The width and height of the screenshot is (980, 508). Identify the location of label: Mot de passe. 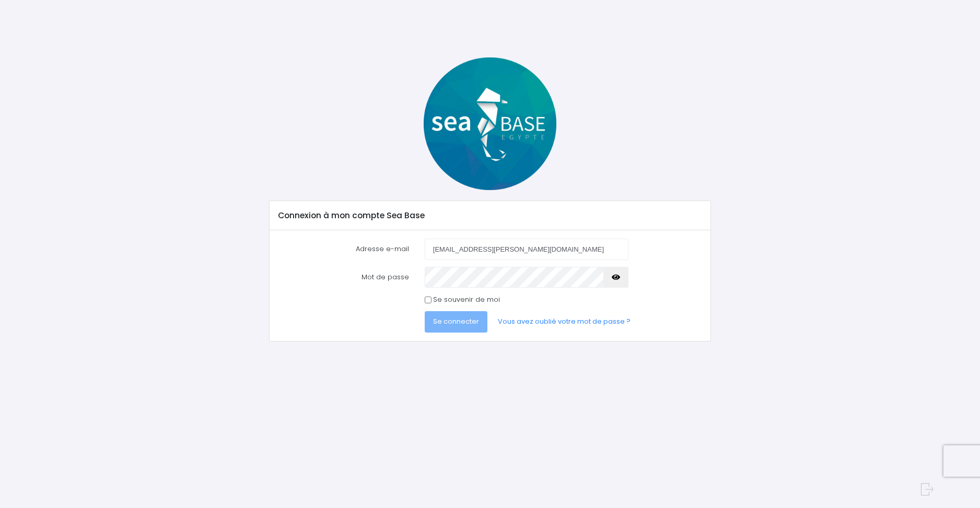
(343, 277).